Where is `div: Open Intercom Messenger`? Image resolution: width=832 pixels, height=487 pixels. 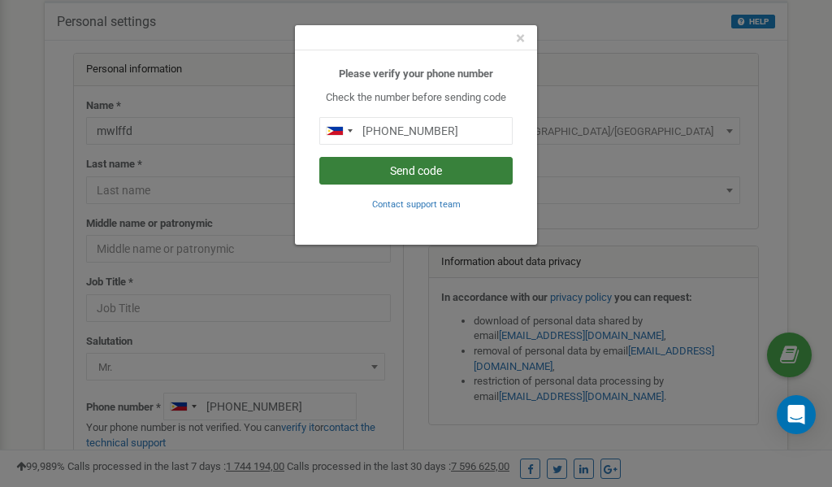
div: Open Intercom Messenger is located at coordinates (797, 415).